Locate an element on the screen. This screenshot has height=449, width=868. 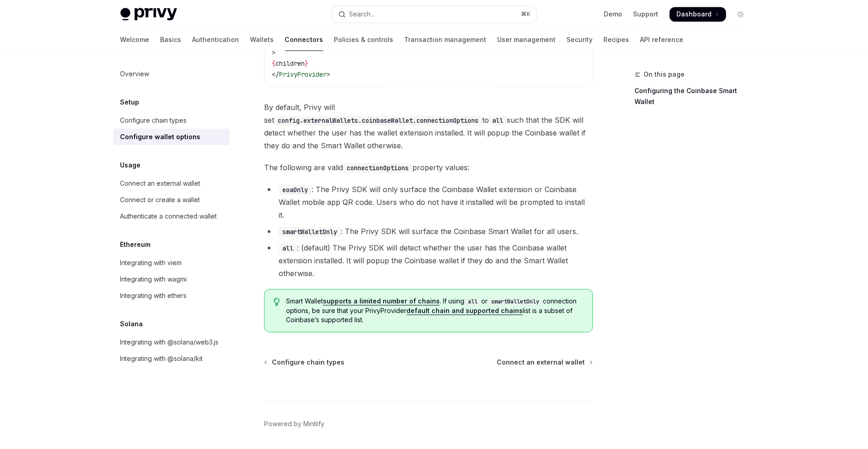
div: Integrating with wagmi is located at coordinates (154, 279).